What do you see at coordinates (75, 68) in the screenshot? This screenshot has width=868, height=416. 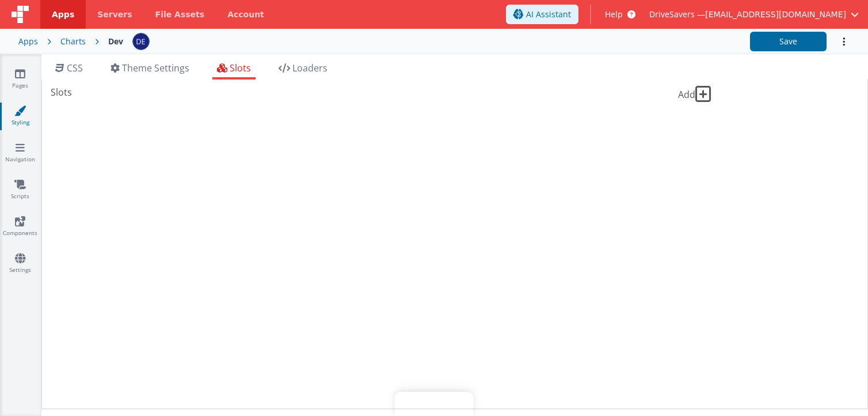 I see `span: CSS` at bounding box center [75, 68].